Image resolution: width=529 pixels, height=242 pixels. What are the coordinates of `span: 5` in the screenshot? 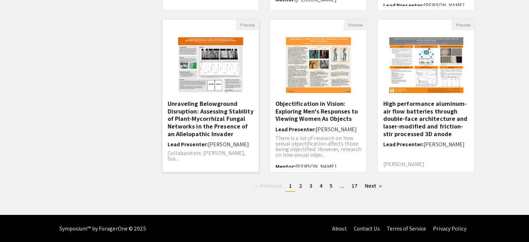 It's located at (331, 185).